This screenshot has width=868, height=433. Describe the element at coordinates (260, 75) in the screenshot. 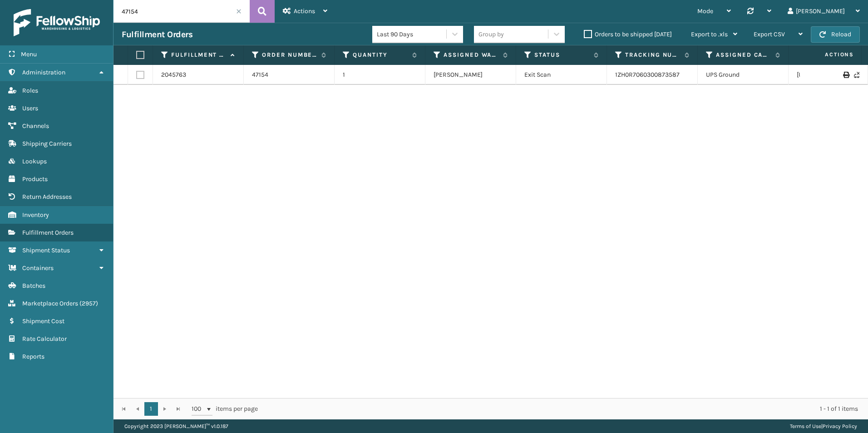

I see `a: 47154` at that location.